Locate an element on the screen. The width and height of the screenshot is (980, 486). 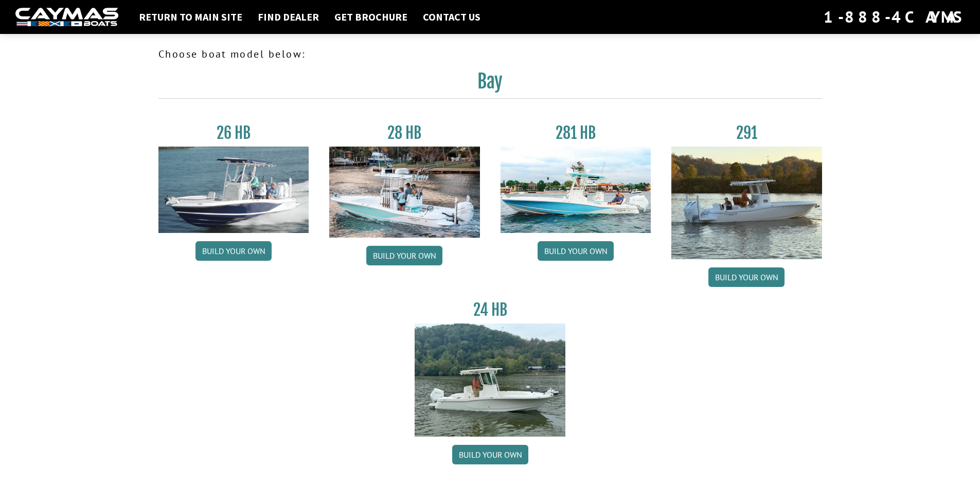
img: 24_HB_thumbnail.jpg is located at coordinates (490, 380).